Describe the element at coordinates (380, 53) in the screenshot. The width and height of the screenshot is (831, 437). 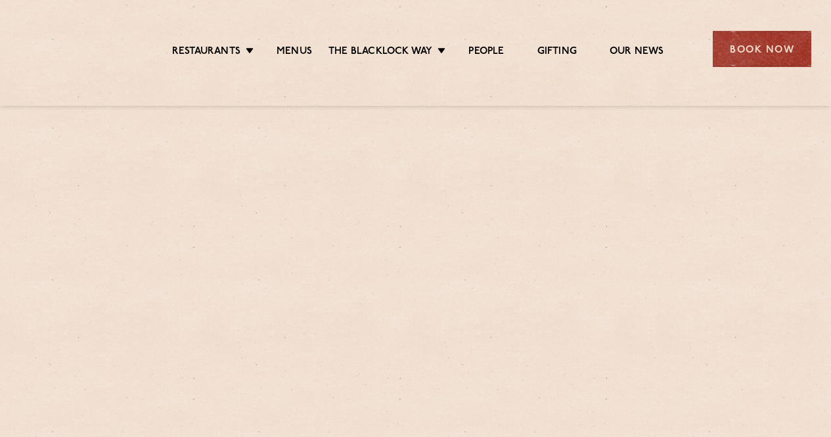
I see `a: The Blacklock Way` at that location.